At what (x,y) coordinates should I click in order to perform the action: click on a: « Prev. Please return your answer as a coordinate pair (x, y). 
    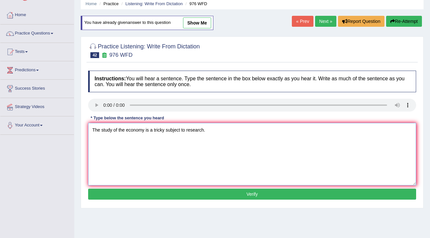
    Looking at the image, I should click on (303, 21).